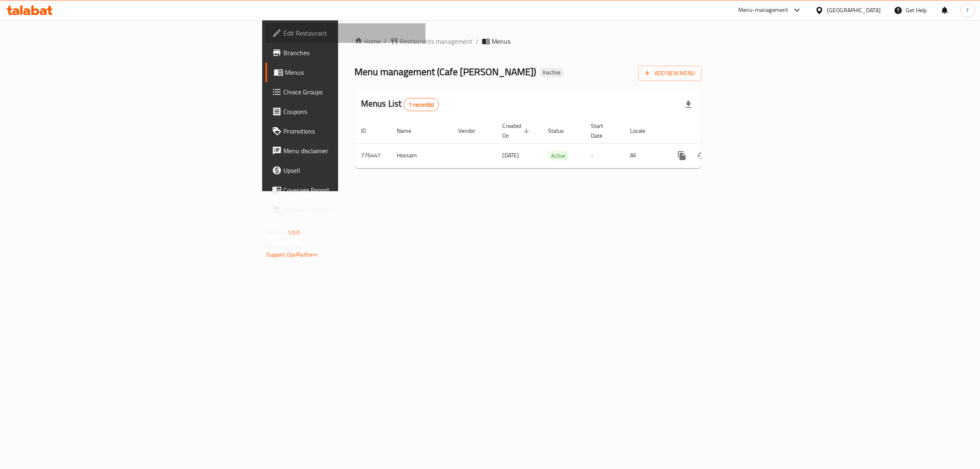 Image resolution: width=980 pixels, height=469 pixels. Describe the element at coordinates (711, 131) in the screenshot. I see `th: Actions` at that location.